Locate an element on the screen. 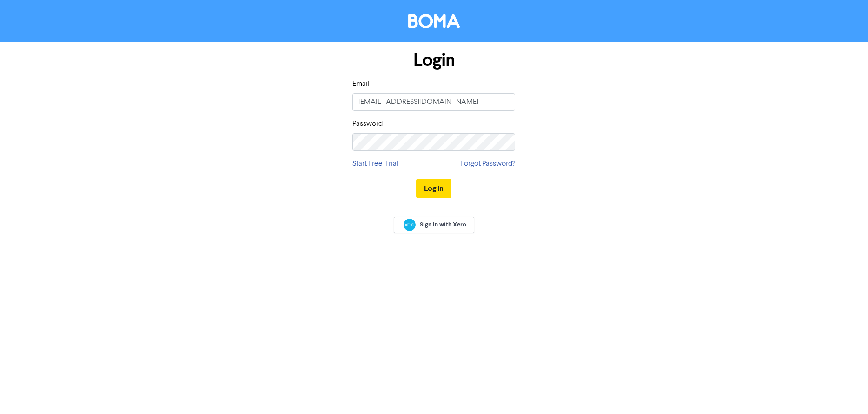 Image resolution: width=868 pixels, height=414 pixels. label: Email is located at coordinates (361, 84).